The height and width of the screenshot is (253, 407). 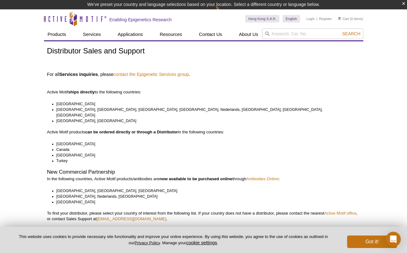 I want to click on button: Got it!, so click(x=372, y=241).